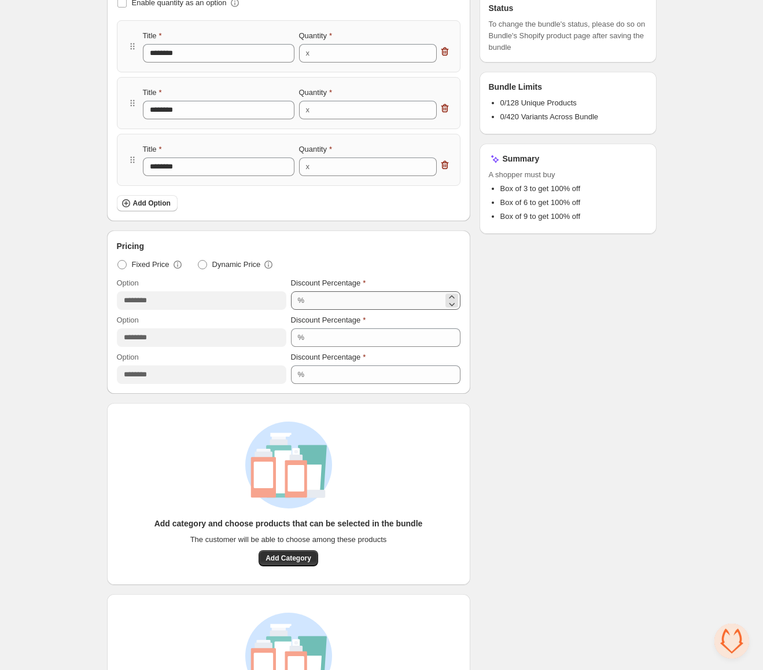 This screenshot has height=670, width=763. Describe the element at coordinates (574, 189) in the screenshot. I see `li: Box of 3 to get 100% off` at that location.